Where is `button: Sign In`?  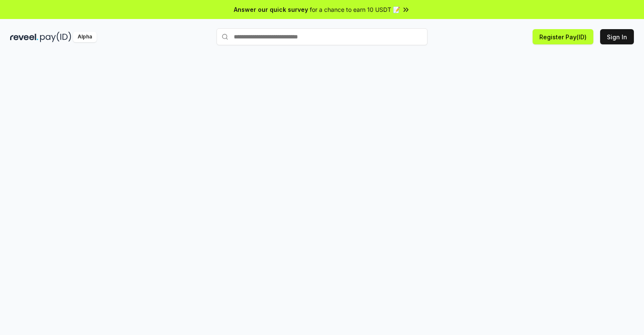
button: Sign In is located at coordinates (617, 37).